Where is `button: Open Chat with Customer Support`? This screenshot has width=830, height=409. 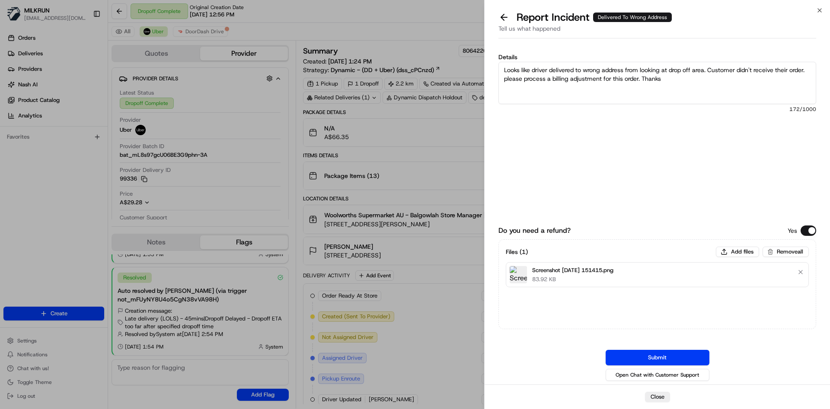 button: Open Chat with Customer Support is located at coordinates (657, 375).